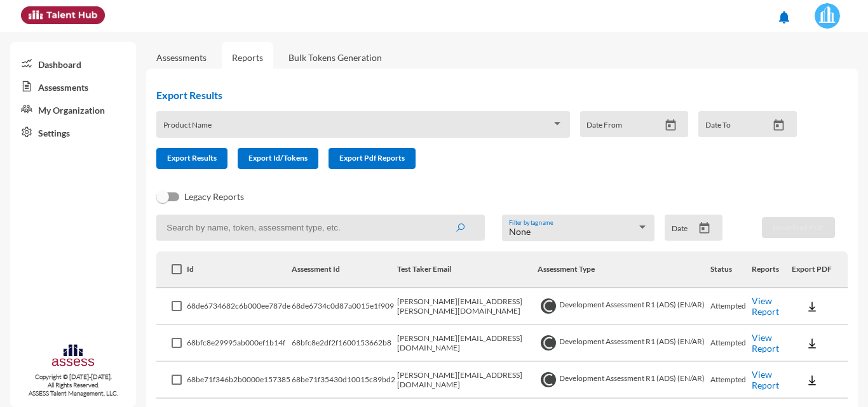 Image resolution: width=868 pixels, height=407 pixels. I want to click on td: 68bfc8e2df2f1600153662b8, so click(344, 344).